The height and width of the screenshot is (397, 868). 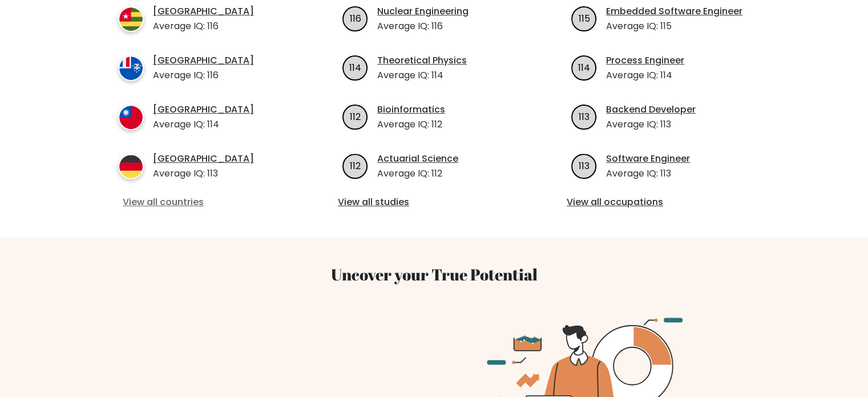 What do you see at coordinates (356, 18) in the screenshot?
I see `text: 116` at bounding box center [356, 18].